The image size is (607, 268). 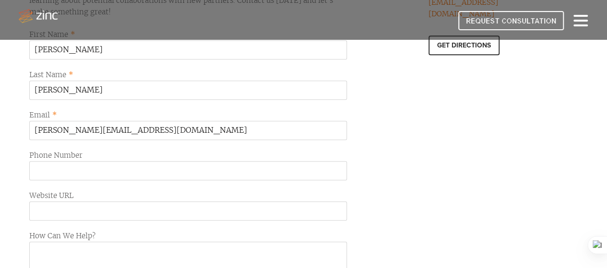 What do you see at coordinates (511, 21) in the screenshot?
I see `img: REQUEST CONSULTATION` at bounding box center [511, 21].